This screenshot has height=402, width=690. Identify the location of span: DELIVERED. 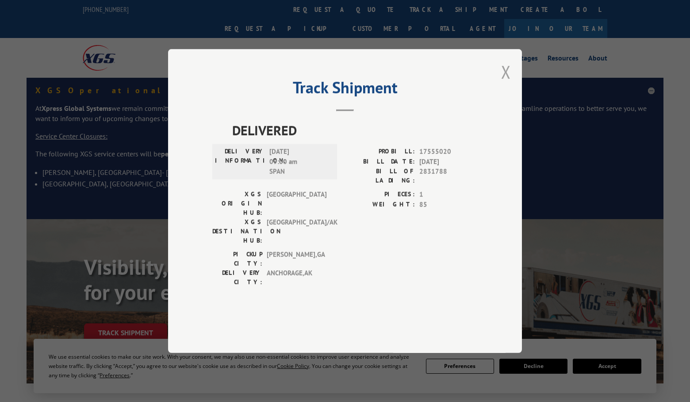
(355, 130).